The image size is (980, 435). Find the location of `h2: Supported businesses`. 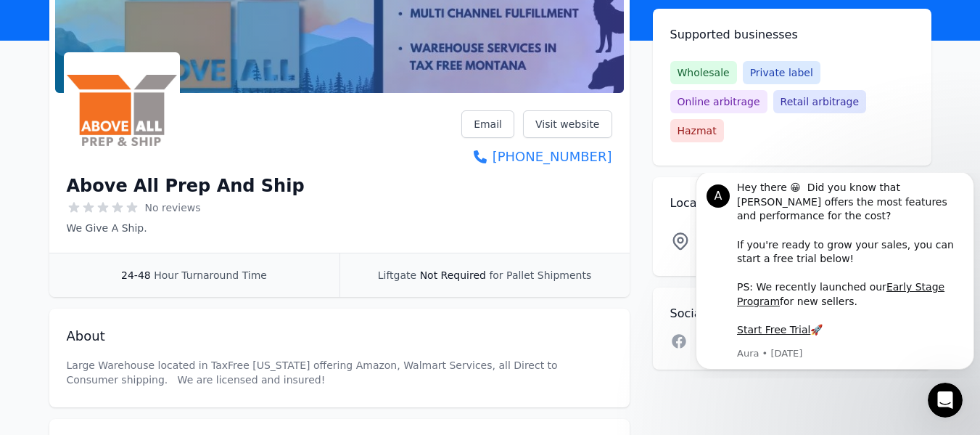

h2: Supported businesses is located at coordinates (792, 35).